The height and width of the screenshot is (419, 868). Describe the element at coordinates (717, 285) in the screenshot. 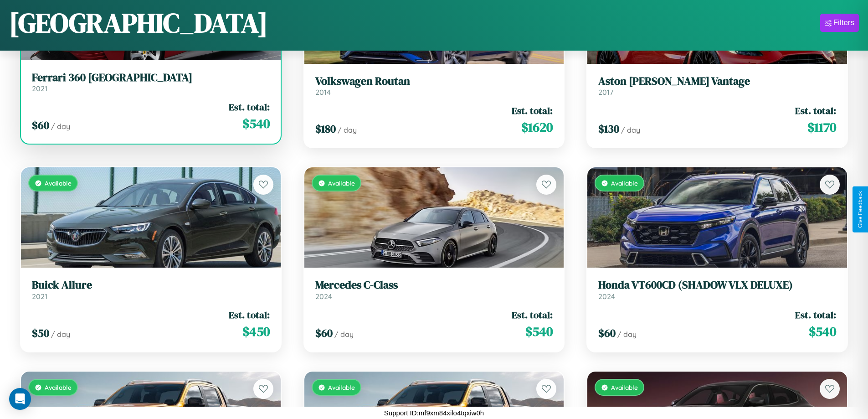

I see `h3: Honda VT600CD (SHADOW VLX DELUXE)` at that location.